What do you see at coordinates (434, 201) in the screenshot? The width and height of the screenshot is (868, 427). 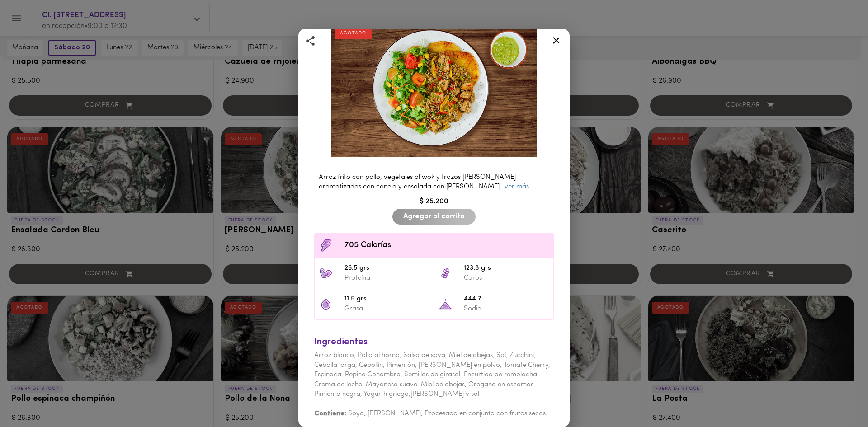 I see `div: $ 25.200` at bounding box center [434, 201].